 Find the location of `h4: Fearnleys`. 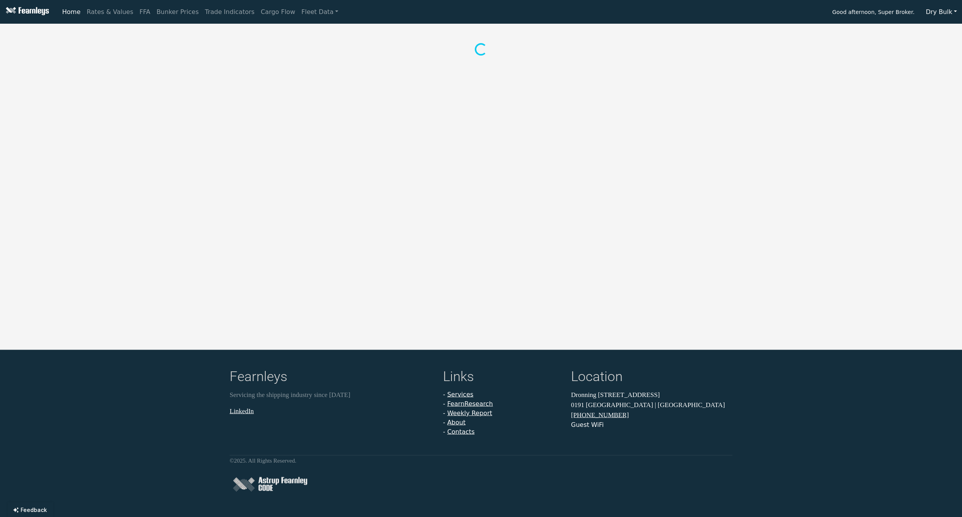

h4: Fearnleys is located at coordinates (332, 377).